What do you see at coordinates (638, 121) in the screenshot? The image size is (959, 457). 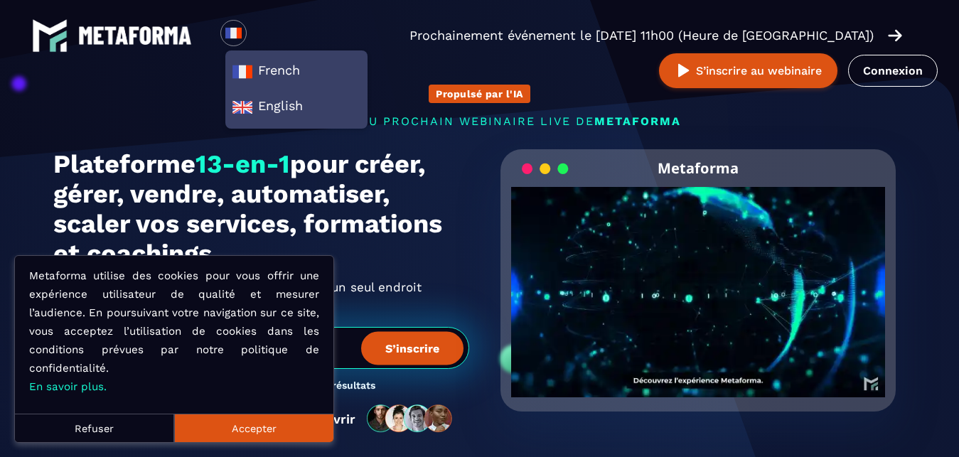 I see `span: METAFORMA` at bounding box center [638, 121].